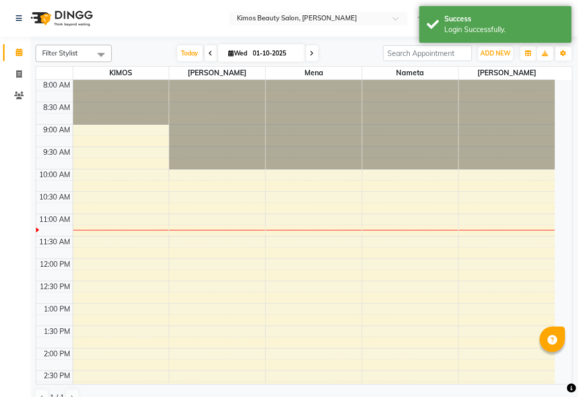 This screenshot has height=397, width=578. Describe the element at coordinates (238, 53) in the screenshot. I see `span: Wed` at that location.